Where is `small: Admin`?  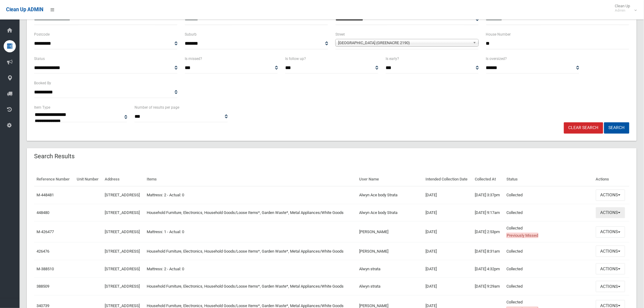
small: Admin is located at coordinates (623, 10).